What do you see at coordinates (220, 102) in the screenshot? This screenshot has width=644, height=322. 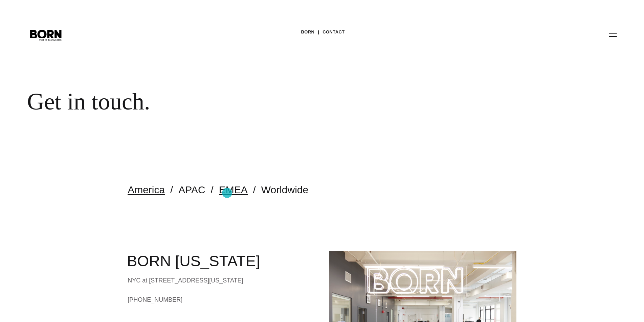 I see `div: Get in touch.` at bounding box center [220, 102].